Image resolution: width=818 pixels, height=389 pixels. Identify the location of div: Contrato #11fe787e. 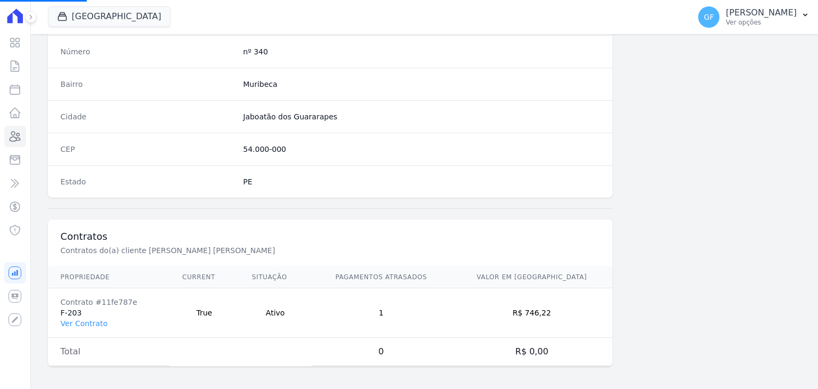
(109, 302).